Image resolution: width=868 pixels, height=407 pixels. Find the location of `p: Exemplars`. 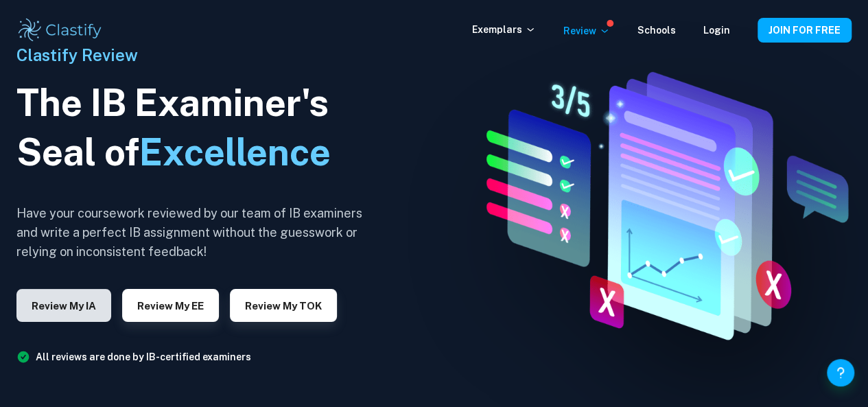

p: Exemplars is located at coordinates (504, 29).